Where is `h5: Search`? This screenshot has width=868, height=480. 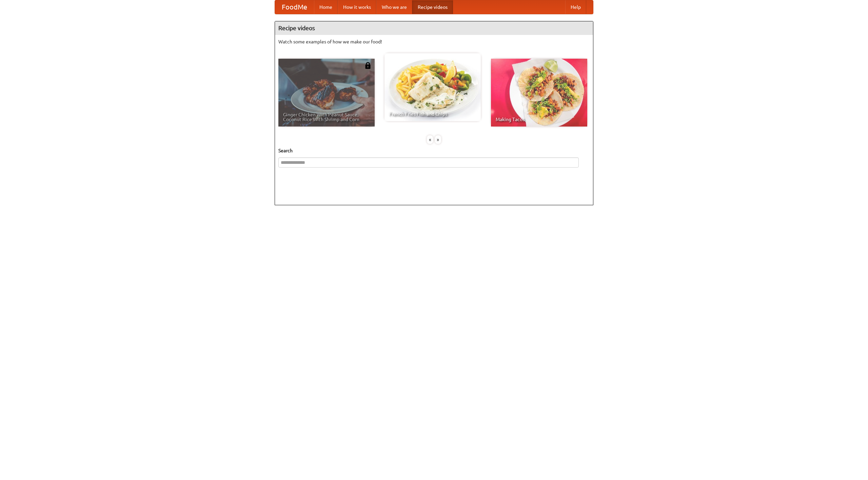
h5: Search is located at coordinates (434, 151).